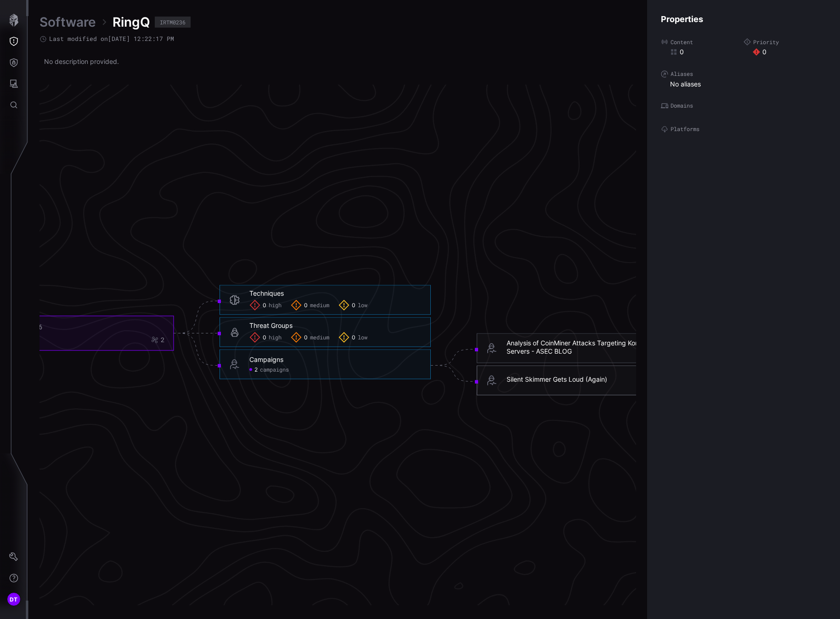 This screenshot has height=619, width=840. Describe the element at coordinates (173, 22) in the screenshot. I see `div: IRTM0236` at that location.